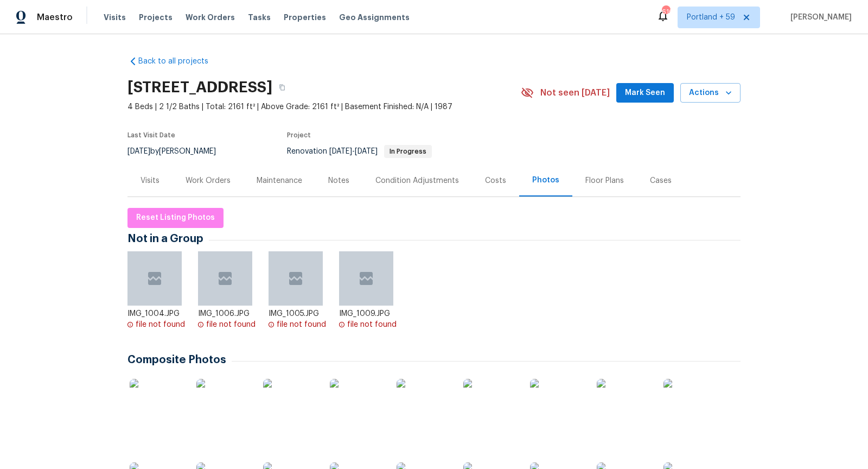 The width and height of the screenshot is (868, 469). What do you see at coordinates (156, 18) in the screenshot?
I see `span: Projects` at bounding box center [156, 18].